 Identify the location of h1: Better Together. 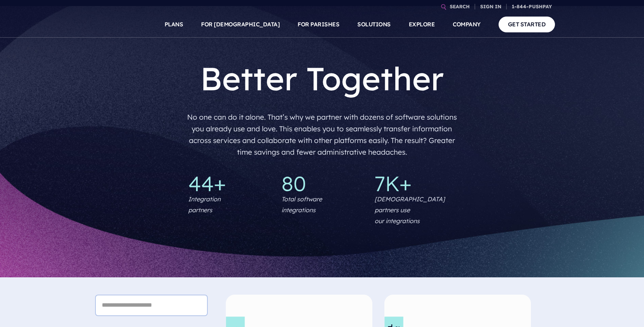
(322, 79).